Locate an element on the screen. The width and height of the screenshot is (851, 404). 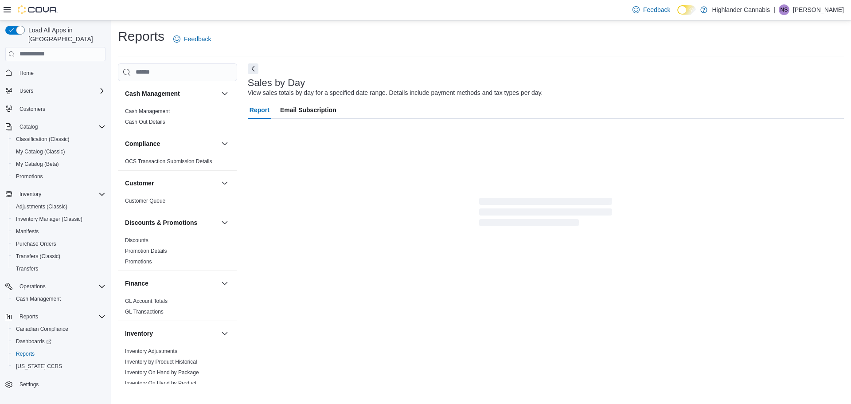
button: Catalog is located at coordinates (28, 127).